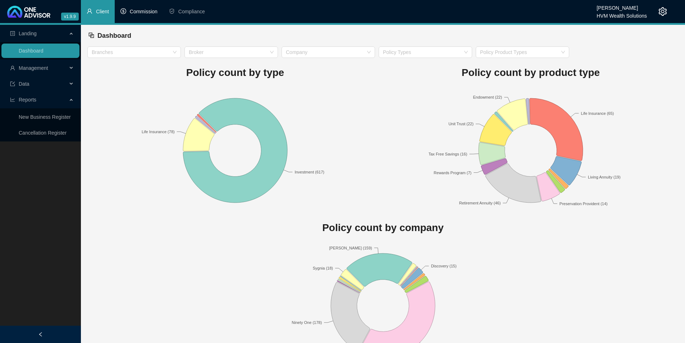 The height and width of the screenshot is (343, 685). What do you see at coordinates (70, 17) in the screenshot?
I see `span: v1.9.9` at bounding box center [70, 17].